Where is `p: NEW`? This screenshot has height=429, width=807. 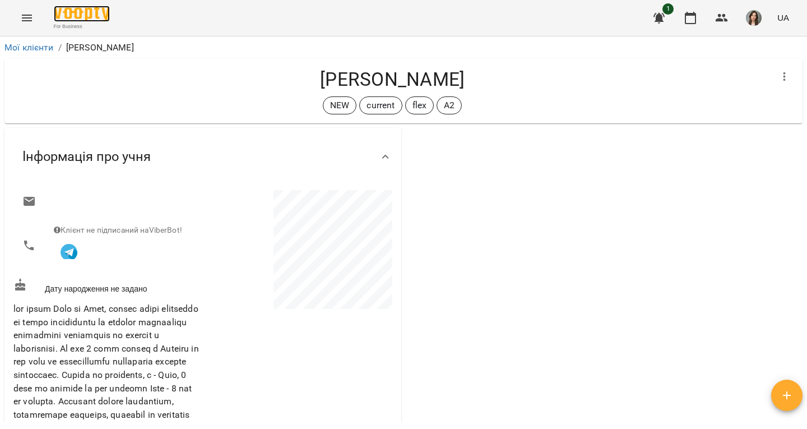
p: NEW is located at coordinates (340, 105).